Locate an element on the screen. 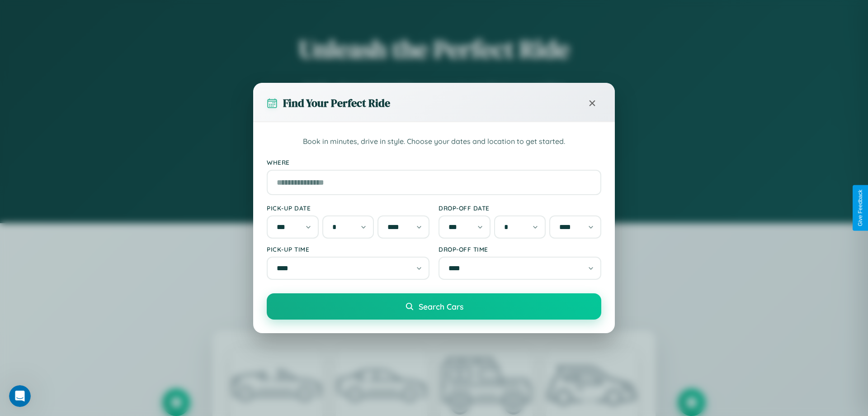 The image size is (868, 416). label: Pick-up Date is located at coordinates (348, 208).